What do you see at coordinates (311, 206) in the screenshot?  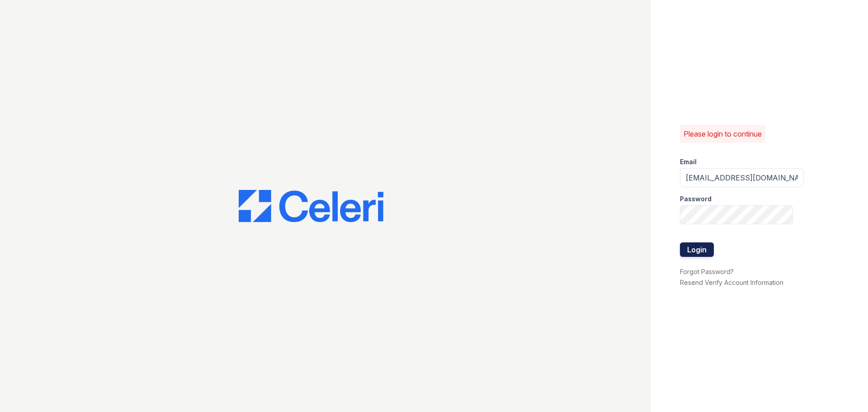 I see `img: CE_Logo_Blue-a8612792a0a2168367f1c8372b55b34899dd931a85d93a1a3d3e32e68fde9ad4.png` at bounding box center [311, 206].